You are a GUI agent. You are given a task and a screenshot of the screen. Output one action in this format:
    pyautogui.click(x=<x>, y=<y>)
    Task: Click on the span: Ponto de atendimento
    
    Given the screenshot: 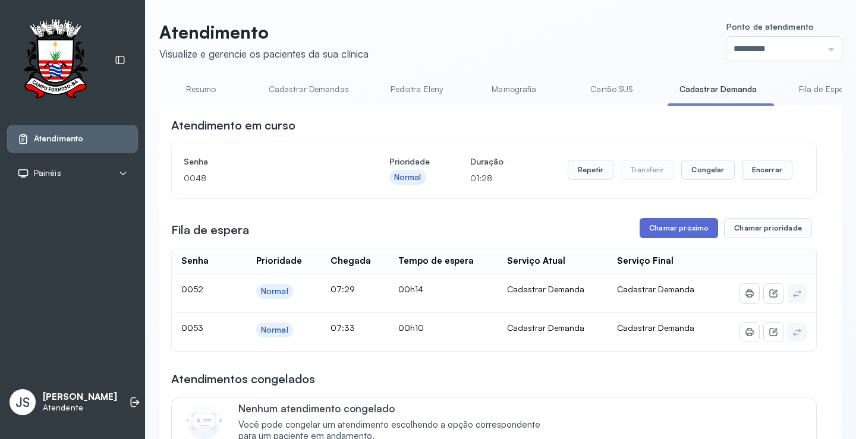 What is the action you would take?
    pyautogui.click(x=770, y=26)
    